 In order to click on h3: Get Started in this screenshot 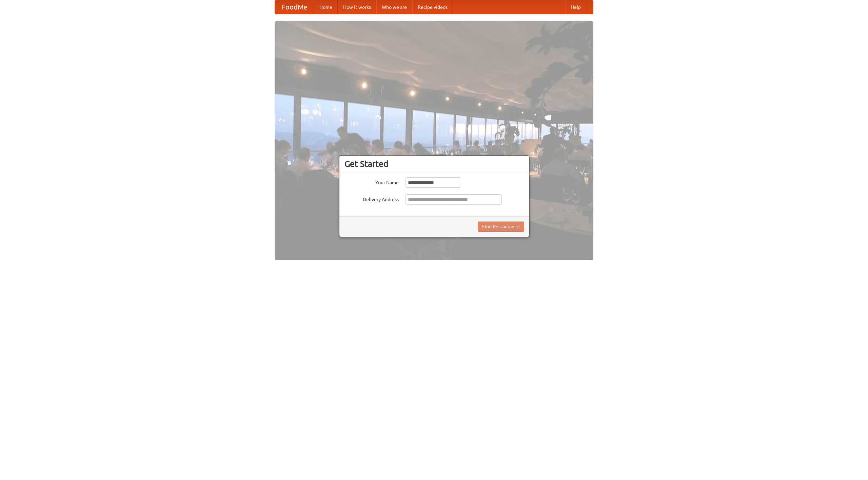, I will do `click(434, 164)`.